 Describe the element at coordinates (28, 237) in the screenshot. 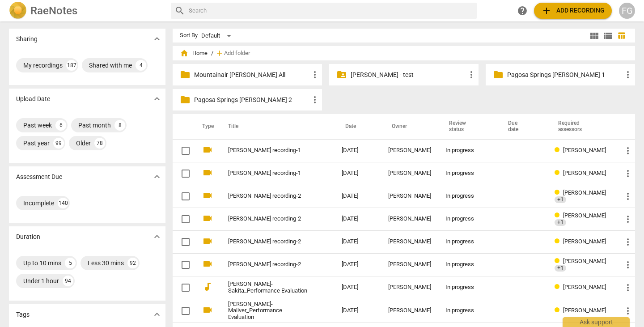

I see `p: Duration` at that location.